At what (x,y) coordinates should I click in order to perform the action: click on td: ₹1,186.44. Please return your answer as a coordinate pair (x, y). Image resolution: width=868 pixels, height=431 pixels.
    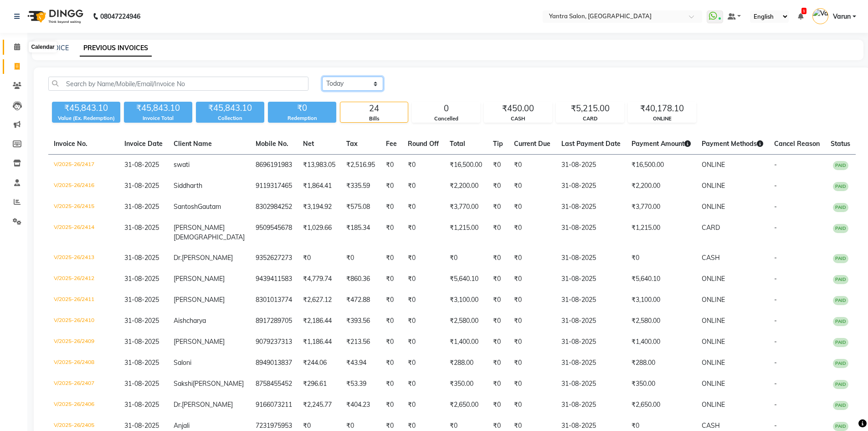
    Looking at the image, I should click on (319, 342).